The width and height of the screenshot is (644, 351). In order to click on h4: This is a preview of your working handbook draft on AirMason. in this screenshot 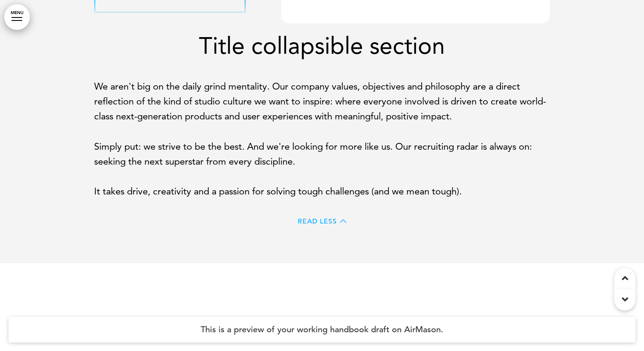, I will do `click(322, 329)`.